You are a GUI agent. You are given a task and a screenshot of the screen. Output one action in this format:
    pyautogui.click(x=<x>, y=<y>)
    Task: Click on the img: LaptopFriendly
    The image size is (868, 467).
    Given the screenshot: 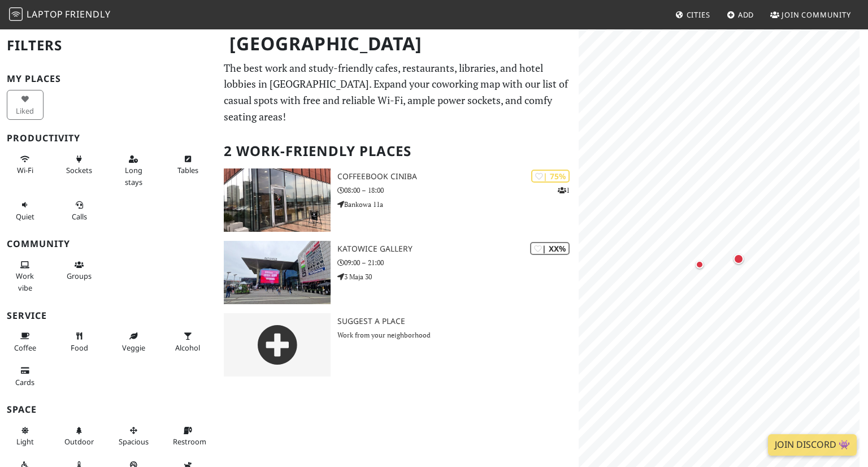 What is the action you would take?
    pyautogui.click(x=16, y=14)
    